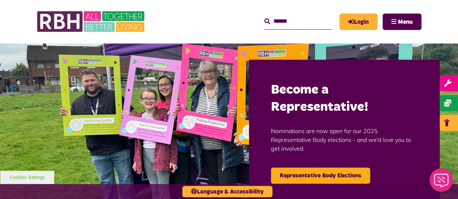  I want to click on div: Close Web Assistant, so click(16, 14).